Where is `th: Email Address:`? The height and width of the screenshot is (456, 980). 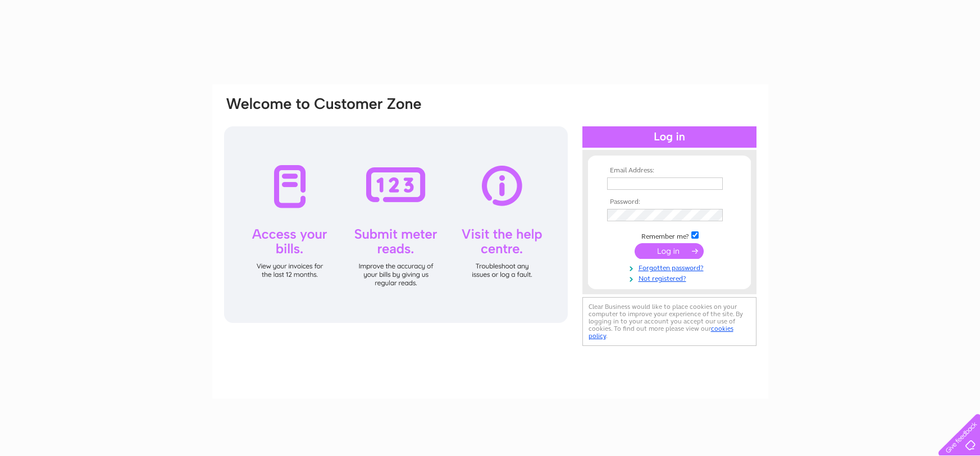
th: Email Address: is located at coordinates (670, 171).